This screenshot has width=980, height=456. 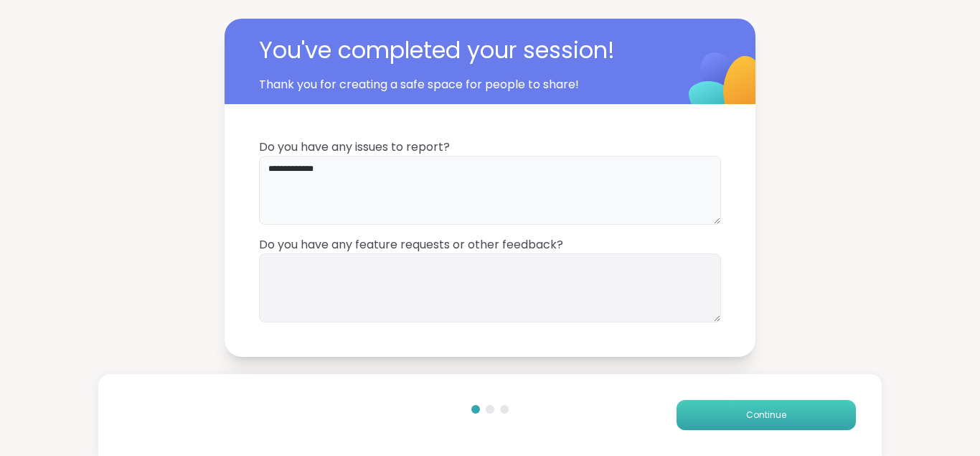 What do you see at coordinates (490, 147) in the screenshot?
I see `span: Do you have any issues to report?` at bounding box center [490, 147].